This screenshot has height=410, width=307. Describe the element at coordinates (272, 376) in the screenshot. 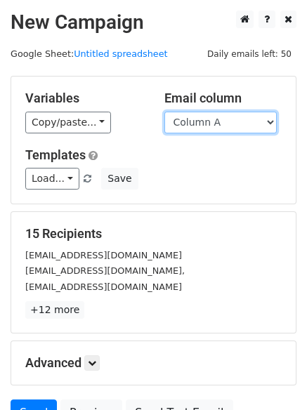

I see `div: Chat Widget` at that location.